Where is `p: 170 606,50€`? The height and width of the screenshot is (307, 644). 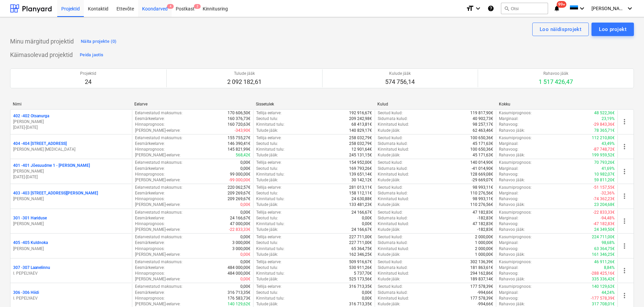
p: 170 606,50€ is located at coordinates (239, 113).